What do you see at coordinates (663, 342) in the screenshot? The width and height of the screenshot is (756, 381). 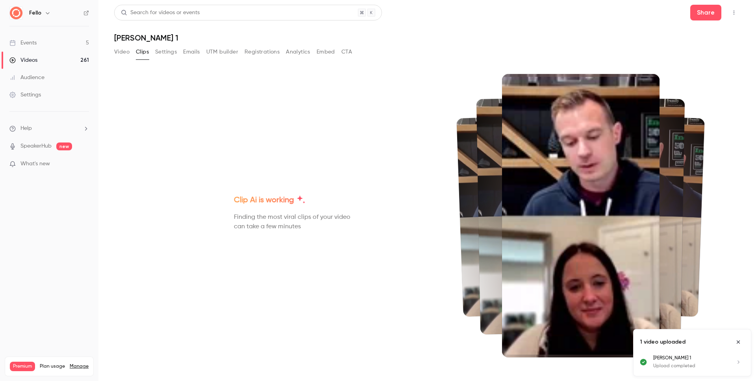 I see `p: 1 video uploaded` at bounding box center [663, 342].